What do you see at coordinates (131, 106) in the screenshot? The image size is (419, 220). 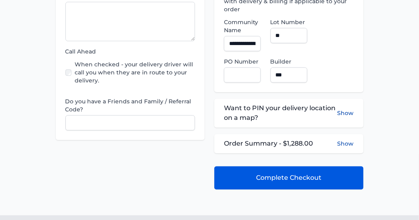 I see `label: Do you have a Friends and Family / Referral Code?` at bounding box center [131, 106].